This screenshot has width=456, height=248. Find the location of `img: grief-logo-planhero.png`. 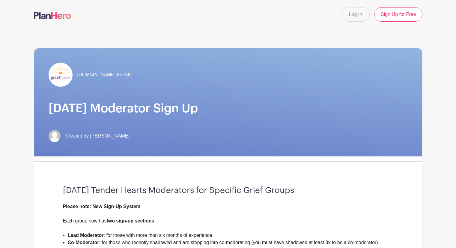

img: grief-logo-planhero.png is located at coordinates (61, 75).